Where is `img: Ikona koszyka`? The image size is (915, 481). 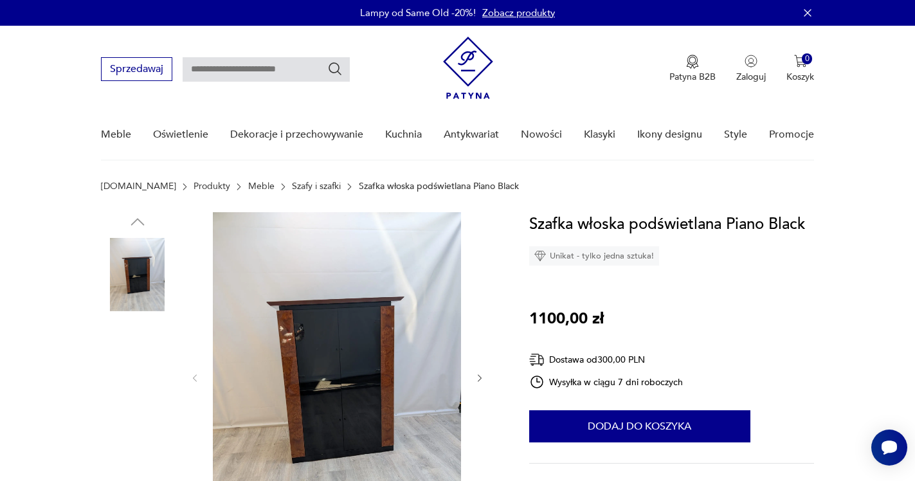 img: Ikona koszyka is located at coordinates (801, 61).